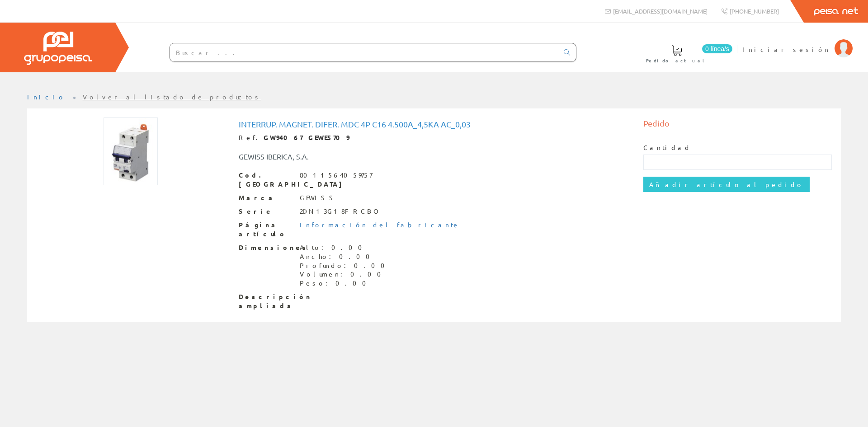  What do you see at coordinates (786, 49) in the screenshot?
I see `span: Iniciar sesión` at bounding box center [786, 49].